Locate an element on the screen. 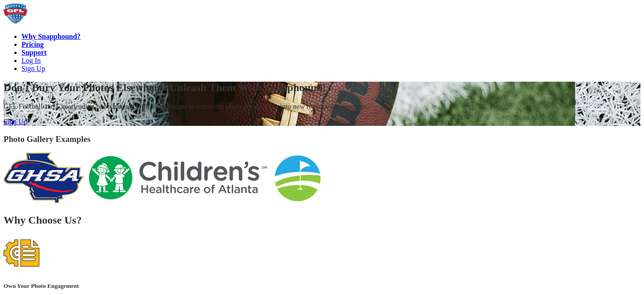  b: Pricing is located at coordinates (33, 44).